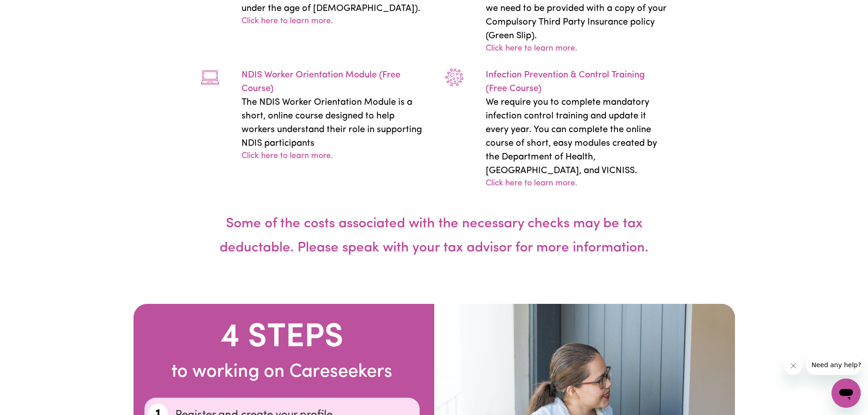  Describe the element at coordinates (576, 82) in the screenshot. I see `p: Infection Prevention & Control Training (Free Course)` at that location.